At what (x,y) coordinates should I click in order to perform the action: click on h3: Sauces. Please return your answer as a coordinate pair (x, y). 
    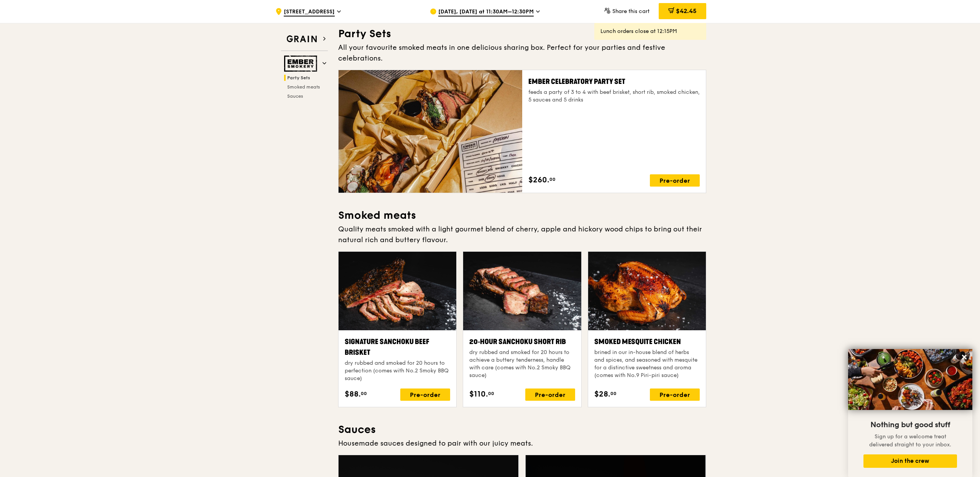
    Looking at the image, I should click on (522, 429).